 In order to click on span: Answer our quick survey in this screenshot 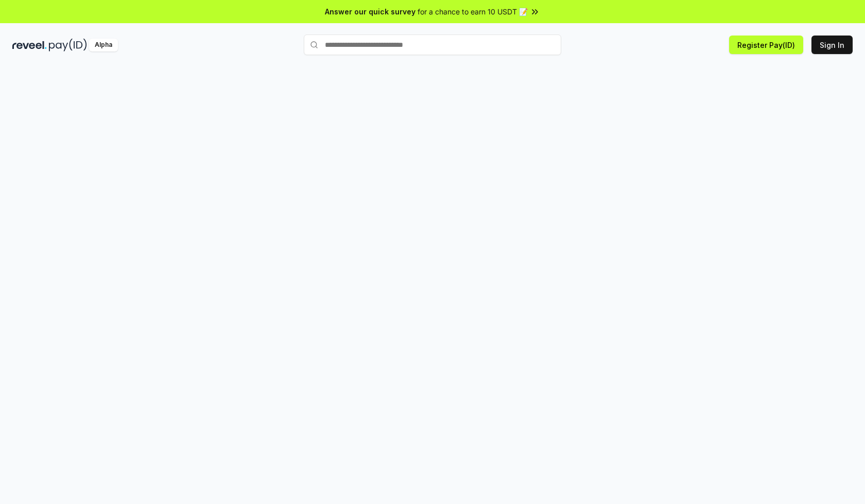, I will do `click(371, 11)`.